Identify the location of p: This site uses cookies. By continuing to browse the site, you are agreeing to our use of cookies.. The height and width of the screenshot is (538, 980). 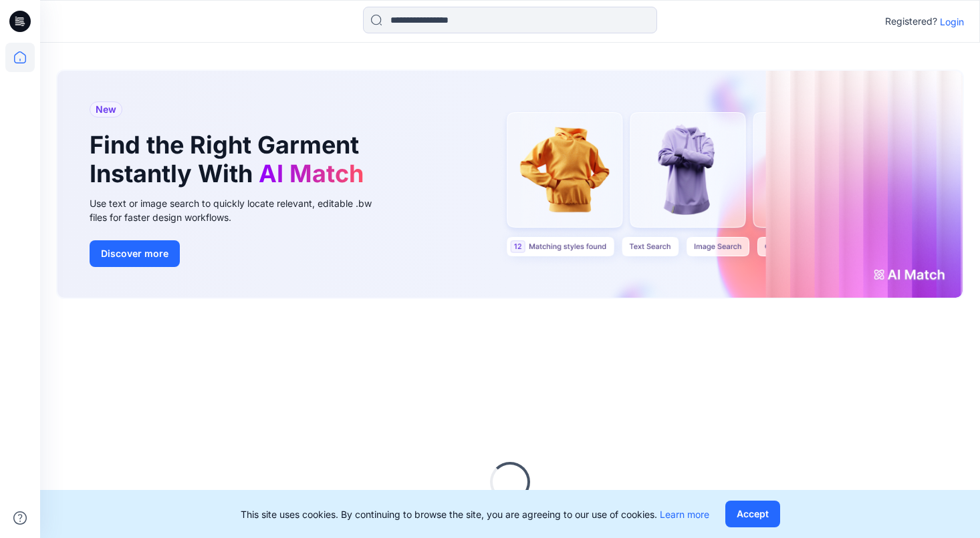
(474, 514).